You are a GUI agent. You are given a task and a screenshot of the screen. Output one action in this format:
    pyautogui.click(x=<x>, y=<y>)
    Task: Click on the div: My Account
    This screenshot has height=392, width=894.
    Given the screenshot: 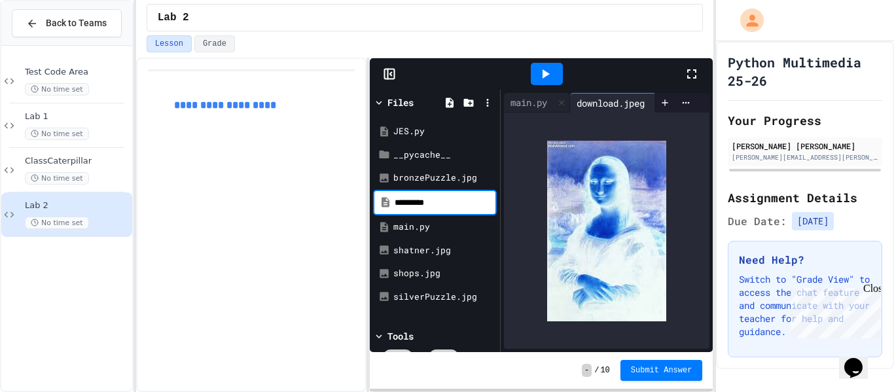 What is the action you would take?
    pyautogui.click(x=746, y=20)
    